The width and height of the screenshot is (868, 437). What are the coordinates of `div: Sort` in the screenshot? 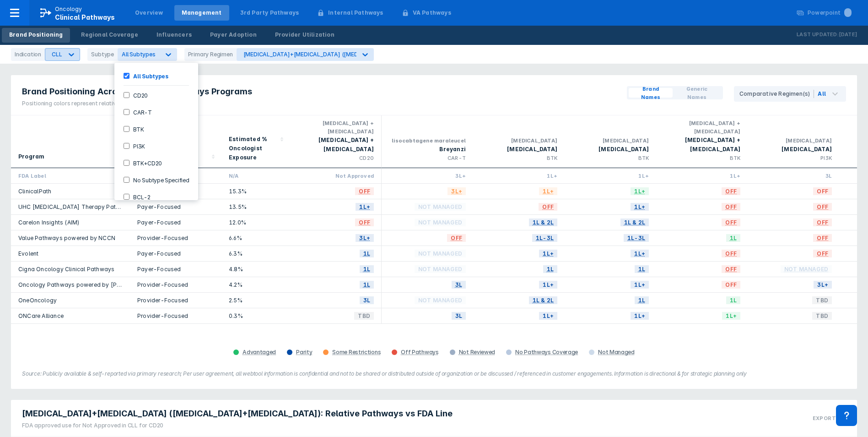 It's located at (70, 142).